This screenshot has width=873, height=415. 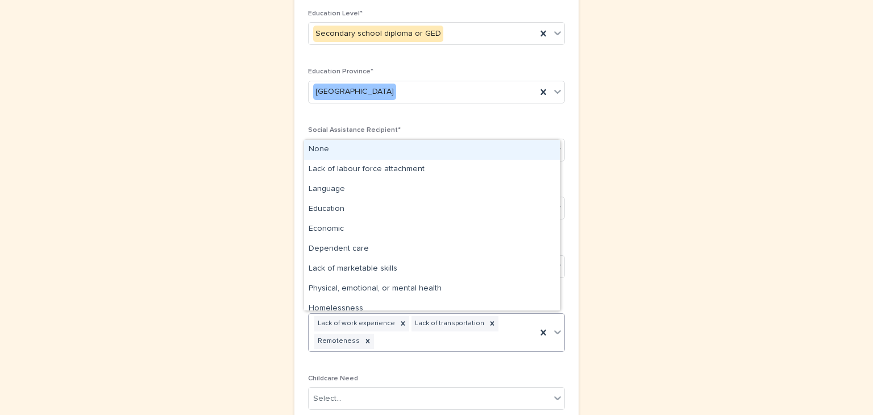 I want to click on div: Lack of work experience, so click(x=355, y=324).